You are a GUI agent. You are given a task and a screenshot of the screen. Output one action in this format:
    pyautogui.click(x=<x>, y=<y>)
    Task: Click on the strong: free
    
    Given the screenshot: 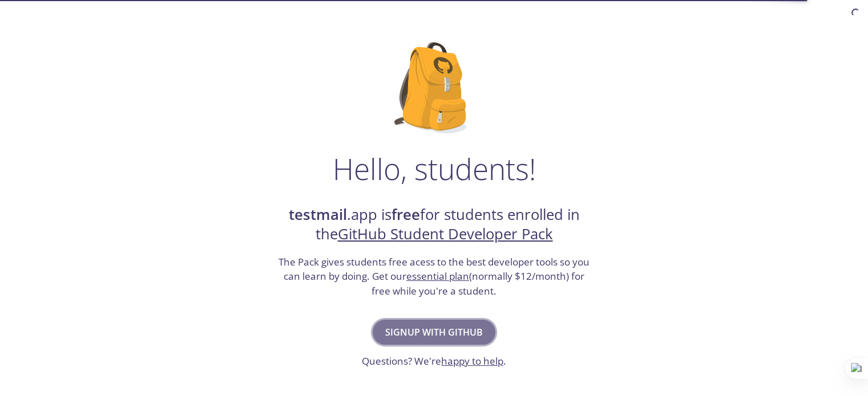 What is the action you would take?
    pyautogui.click(x=405, y=214)
    